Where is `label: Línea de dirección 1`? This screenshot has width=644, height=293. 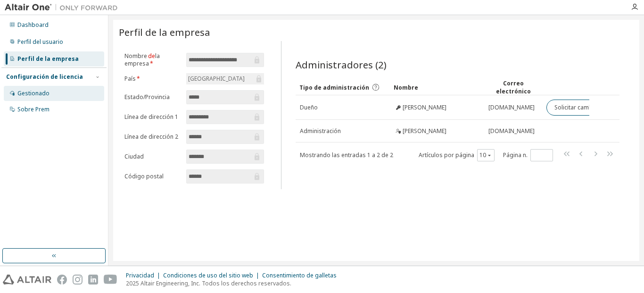 label: Línea de dirección 1 is located at coordinates (152, 117).